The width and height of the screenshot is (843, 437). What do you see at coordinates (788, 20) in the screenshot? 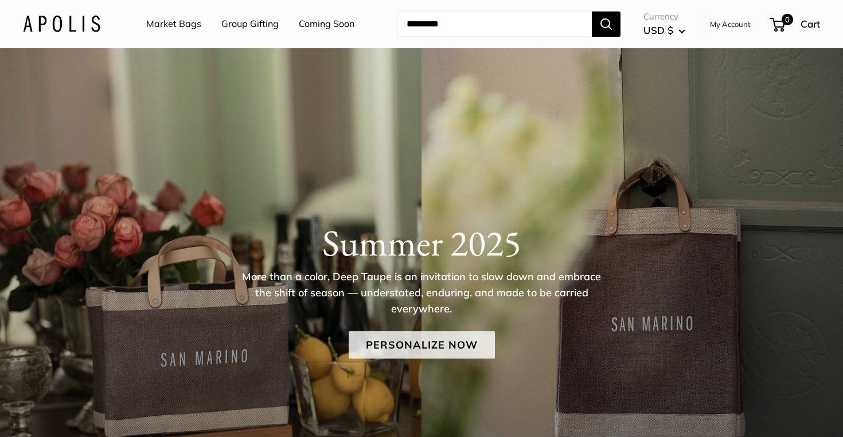
I see `span: 0` at bounding box center [788, 20].